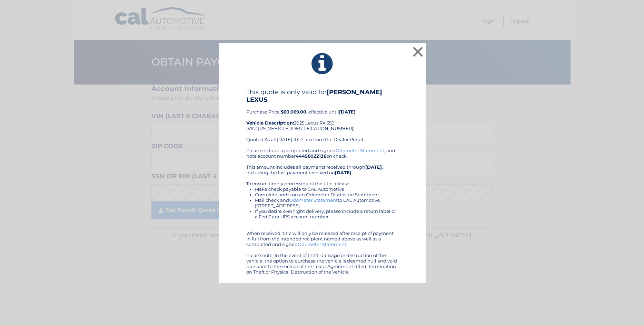 This screenshot has height=326, width=644. I want to click on li: If you desire overnight delivery, please include a return label or a Fed Ex or UPS account number., so click(326, 214).